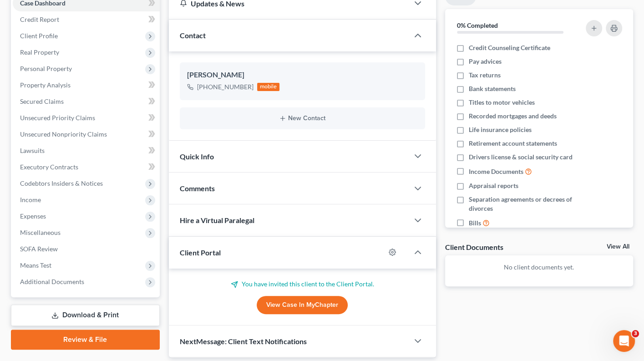 This screenshot has width=644, height=361. What do you see at coordinates (197, 188) in the screenshot?
I see `span: Comments` at bounding box center [197, 188].